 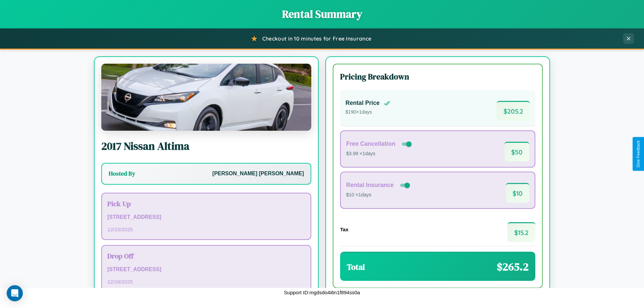 I want to click on h3: Drop Off, so click(x=206, y=256).